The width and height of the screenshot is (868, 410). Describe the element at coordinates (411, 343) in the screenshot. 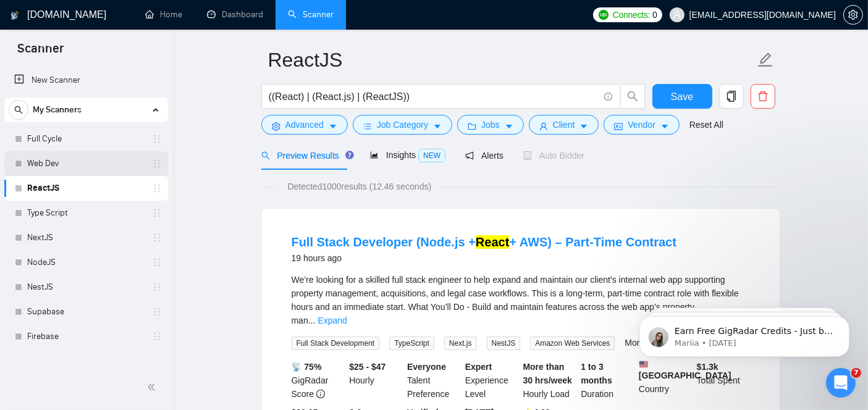

I see `span: TypeScript` at that location.